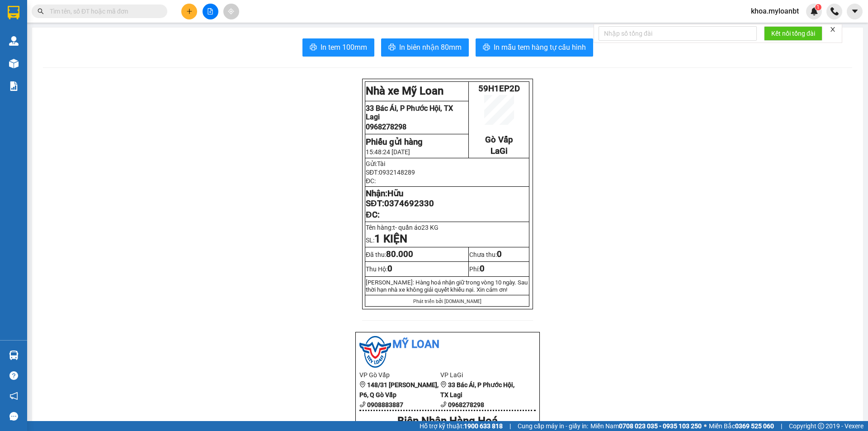  What do you see at coordinates (343, 47) in the screenshot?
I see `span: In tem 100mm` at bounding box center [343, 47].